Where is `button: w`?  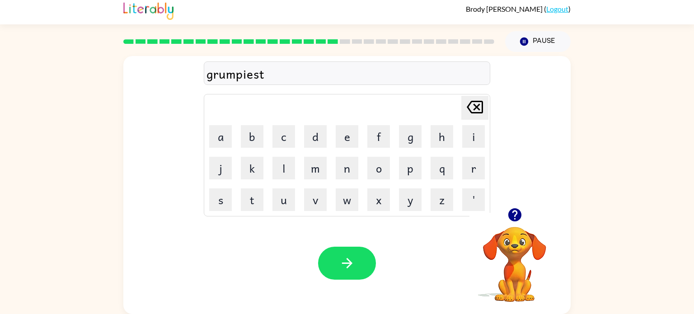
button: w is located at coordinates (347, 200).